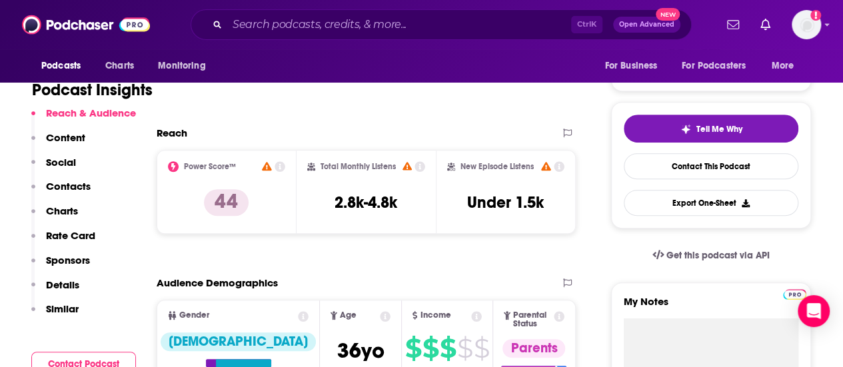 This screenshot has width=843, height=367. Describe the element at coordinates (435, 315) in the screenshot. I see `span: Income` at that location.